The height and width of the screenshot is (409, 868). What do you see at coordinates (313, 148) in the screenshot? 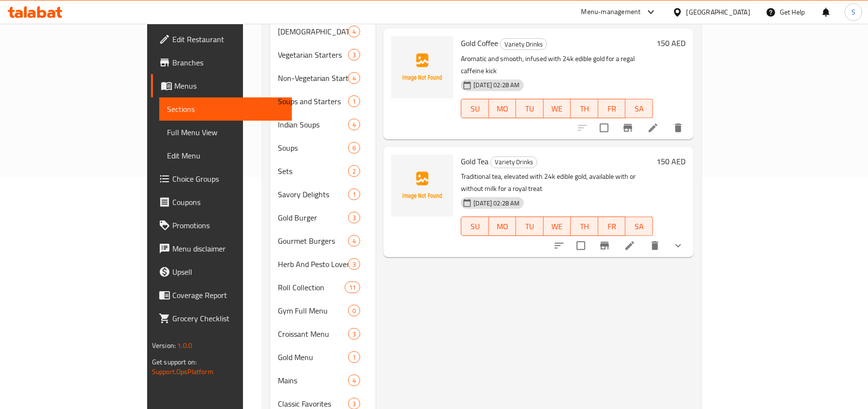
I see `div: Soups` at bounding box center [313, 148].